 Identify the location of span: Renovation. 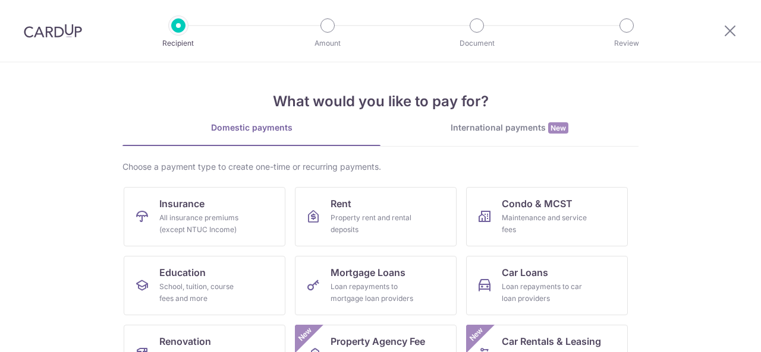
(185, 342).